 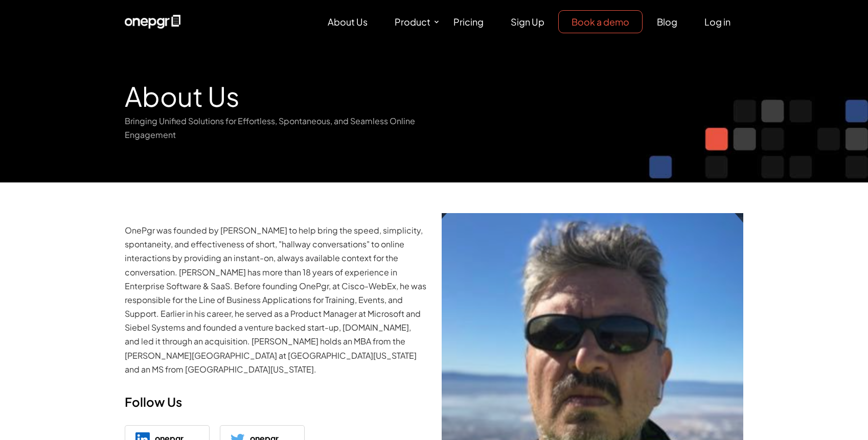 What do you see at coordinates (275, 127) in the screenshot?
I see `p: Bringing Unified Solutions for Effortless, Spontaneous, and Seamless Online Engagement` at bounding box center [275, 127].